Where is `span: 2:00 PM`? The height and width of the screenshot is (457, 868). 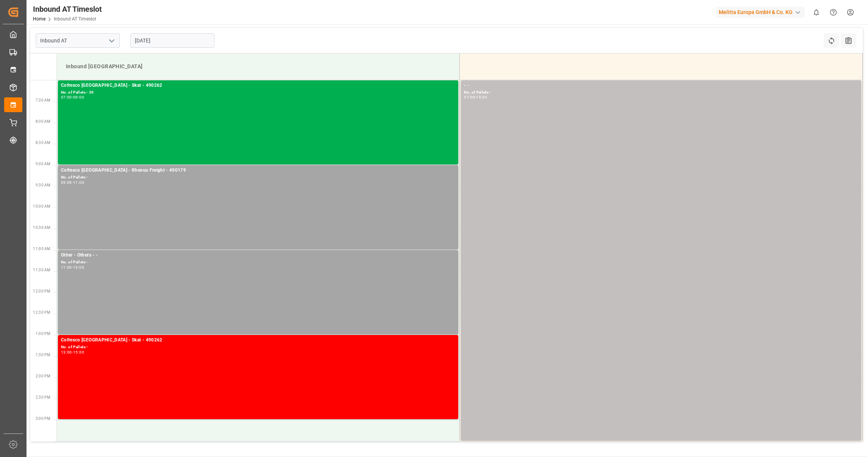 span: 2:00 PM is located at coordinates (42, 376).